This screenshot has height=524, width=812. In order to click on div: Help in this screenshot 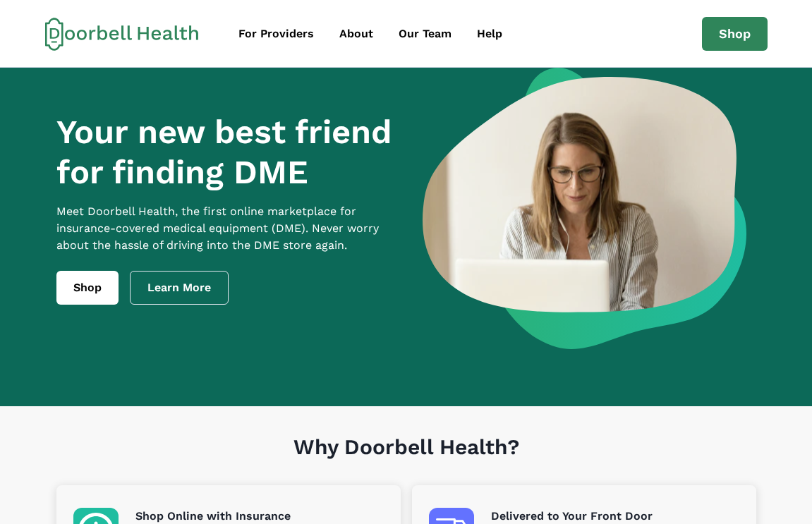, I will do `click(489, 34)`.